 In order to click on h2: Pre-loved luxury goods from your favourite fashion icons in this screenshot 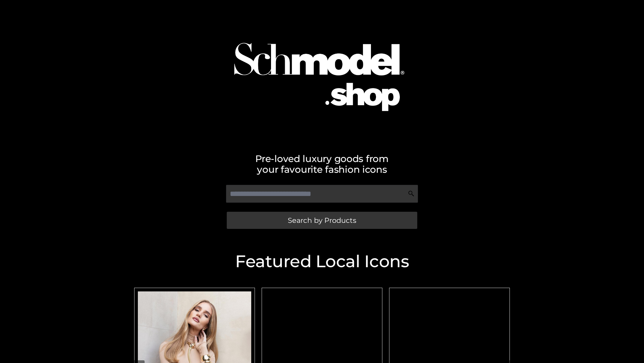, I will do `click(322, 164)`.